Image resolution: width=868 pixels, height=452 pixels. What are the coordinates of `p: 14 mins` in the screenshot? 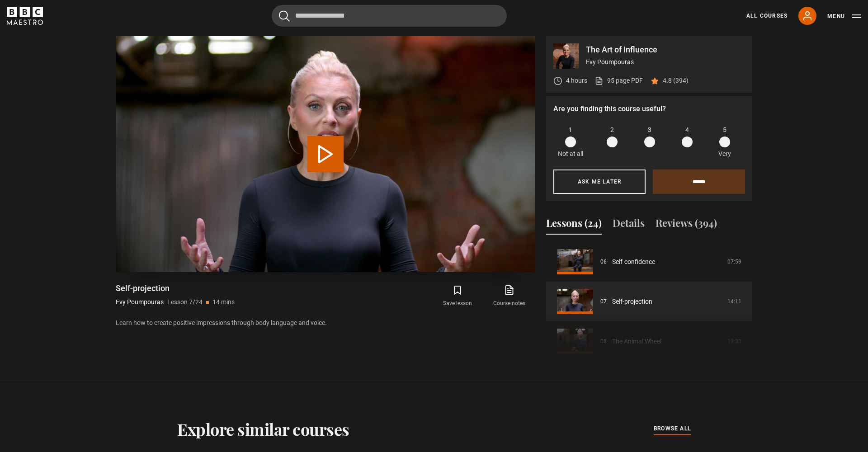 It's located at (223, 302).